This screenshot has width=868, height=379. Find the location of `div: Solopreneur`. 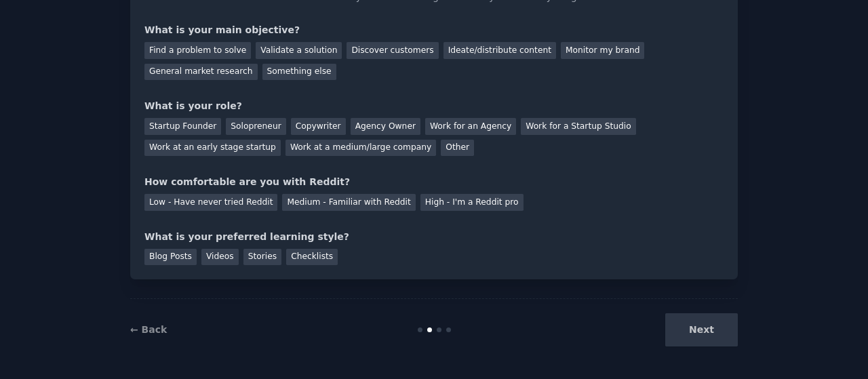

div: Solopreneur is located at coordinates (256, 126).